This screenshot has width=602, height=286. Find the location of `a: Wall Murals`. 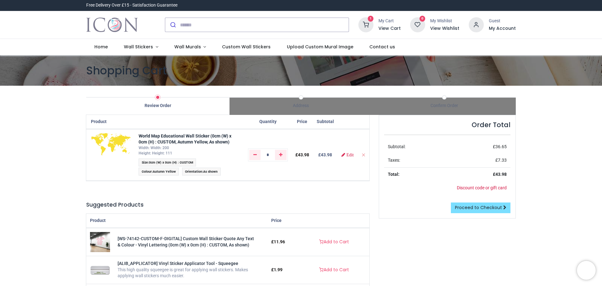

a: Wall Murals is located at coordinates (190, 47).